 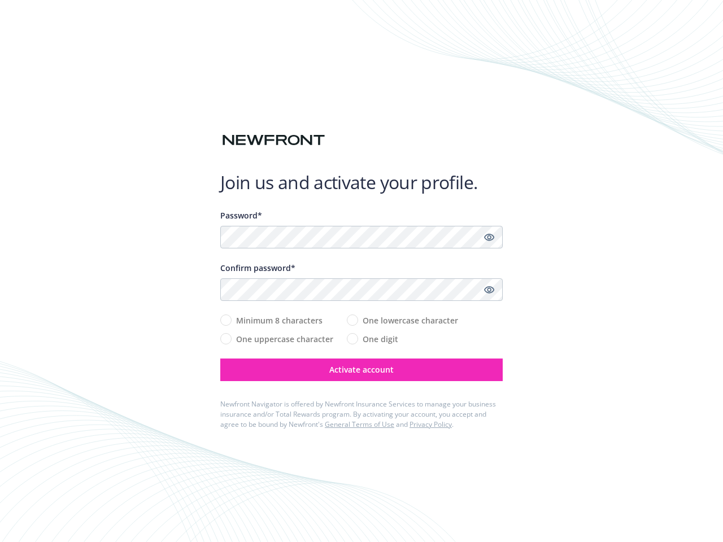 What do you see at coordinates (273, 140) in the screenshot?
I see `img: Newfront logo` at bounding box center [273, 140].